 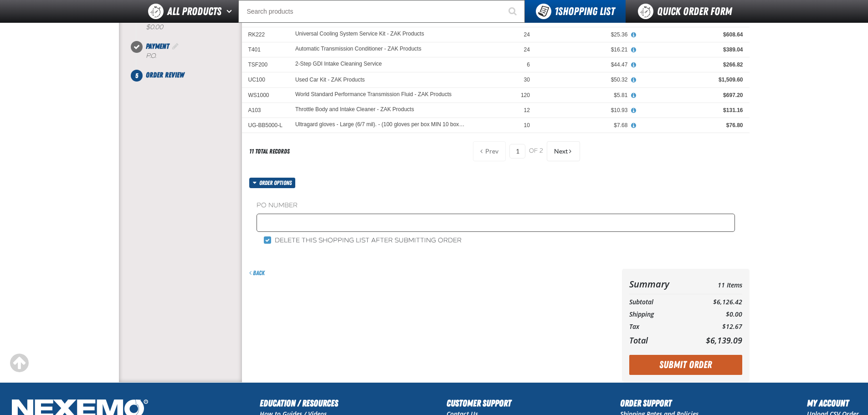 What do you see at coordinates (585, 65) in the screenshot?
I see `div: $44.47` at bounding box center [585, 65].